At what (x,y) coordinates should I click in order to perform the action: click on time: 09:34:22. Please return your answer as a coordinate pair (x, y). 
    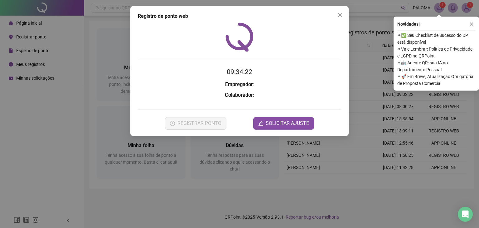
    Looking at the image, I should click on (240, 72).